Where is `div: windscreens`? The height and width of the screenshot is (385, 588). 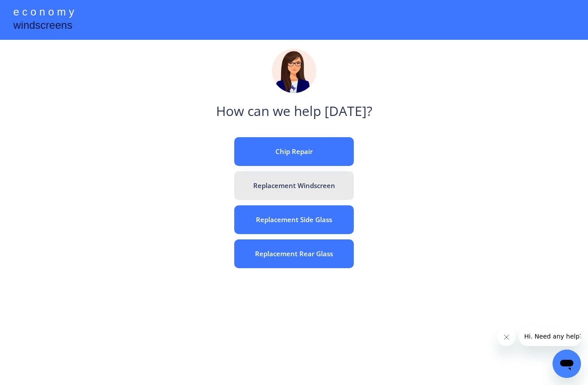
div: windscreens is located at coordinates (43, 26).